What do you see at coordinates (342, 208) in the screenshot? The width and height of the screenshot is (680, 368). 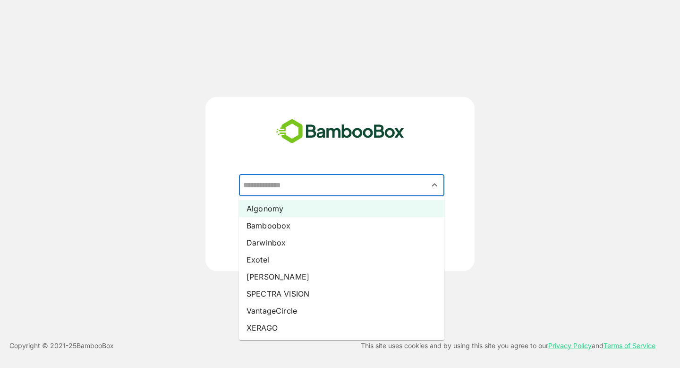 I see `li: Algonomy` at bounding box center [342, 208].